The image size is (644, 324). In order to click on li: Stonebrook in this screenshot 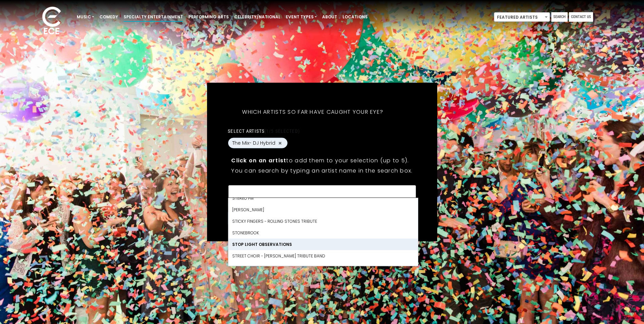, I will do `click(323, 234)`.